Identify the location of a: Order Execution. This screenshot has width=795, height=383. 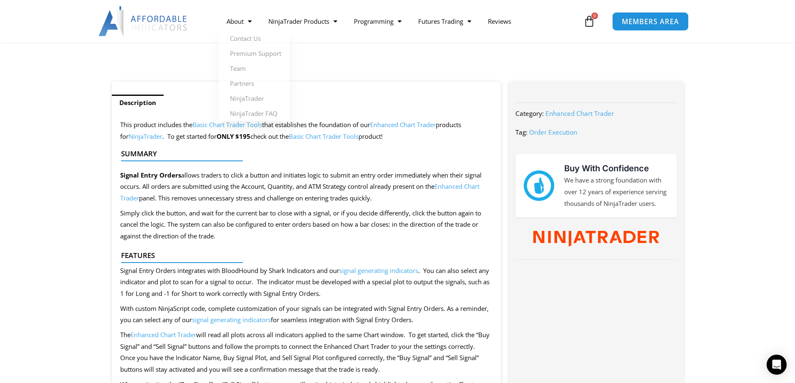
(553, 132).